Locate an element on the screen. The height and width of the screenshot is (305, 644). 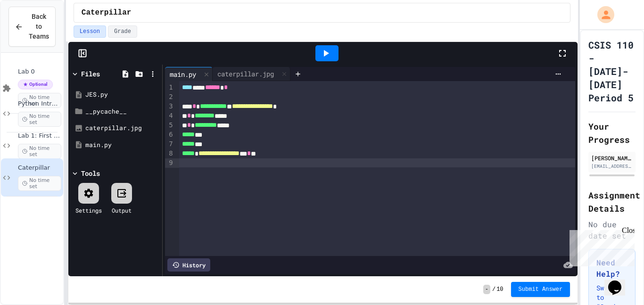
span: Submit Answer is located at coordinates (541, 290).